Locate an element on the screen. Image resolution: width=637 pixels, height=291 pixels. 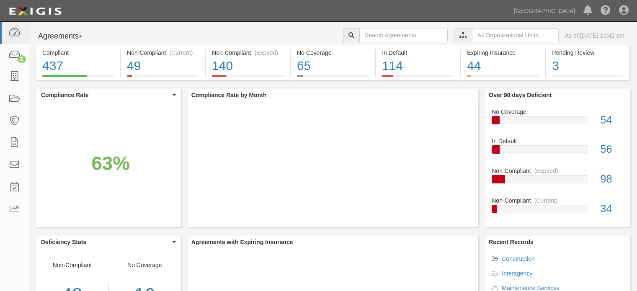
a: Construction is located at coordinates (518, 259).